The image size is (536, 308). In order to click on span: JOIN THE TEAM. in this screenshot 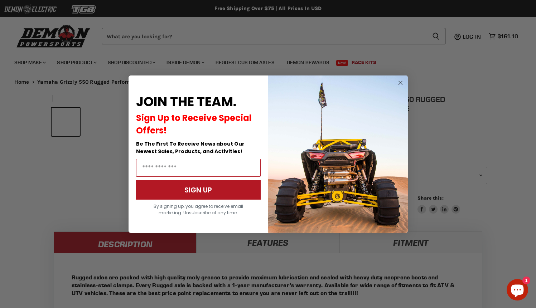, I will do `click(186, 102)`.